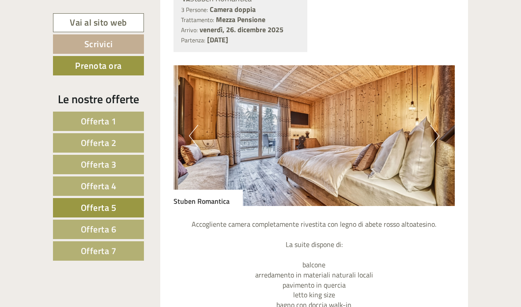 Image resolution: width=521 pixels, height=307 pixels. I want to click on a: Vai al sito web, so click(99, 23).